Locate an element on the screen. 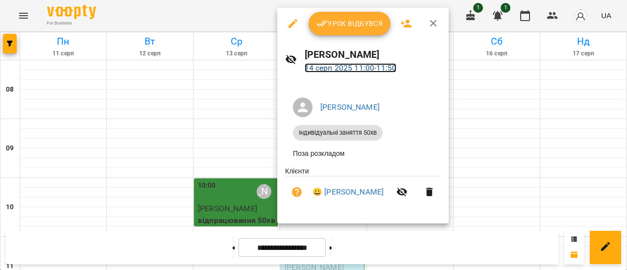 The height and width of the screenshot is (270, 627). a: 14 серп 2025 11:00-11:50 is located at coordinates (350, 68).